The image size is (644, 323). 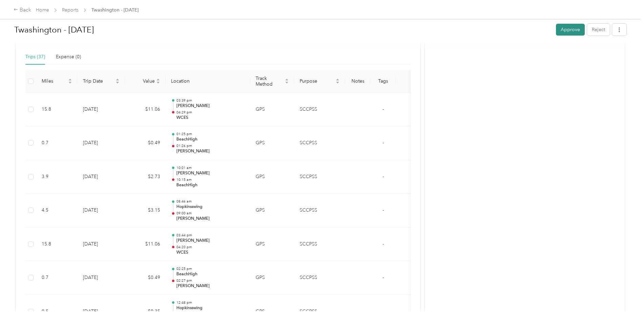 I want to click on th: Purpose, so click(x=320, y=81).